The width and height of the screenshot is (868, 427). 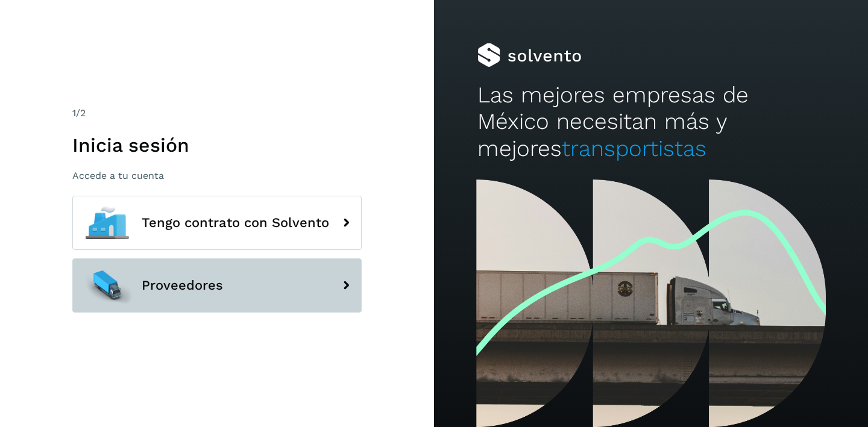 I want to click on h1: Inicia sesión, so click(x=217, y=145).